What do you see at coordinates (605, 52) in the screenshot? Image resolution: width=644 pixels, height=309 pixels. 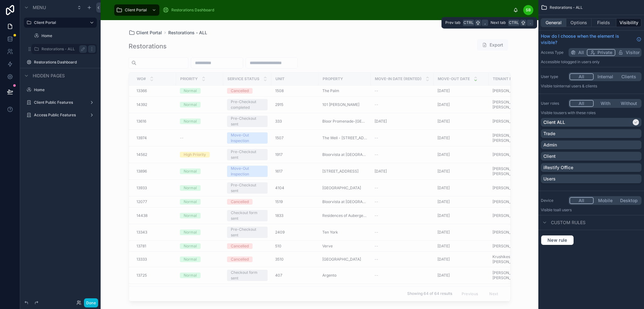 I see `span: Private` at bounding box center [605, 52].